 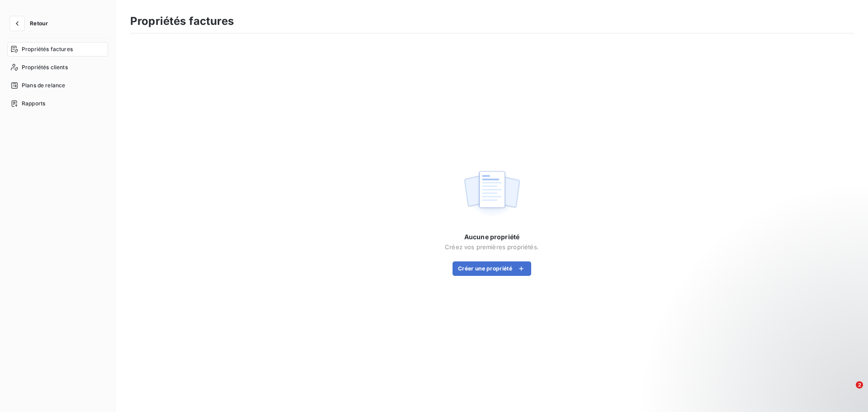 I want to click on span: 2, so click(x=860, y=385).